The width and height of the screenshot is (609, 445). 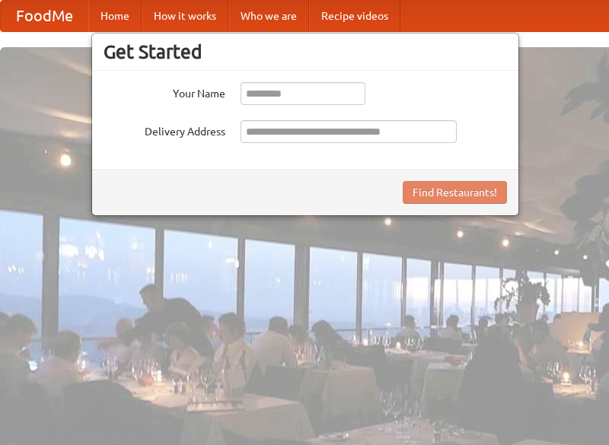 I want to click on a: Home, so click(x=115, y=16).